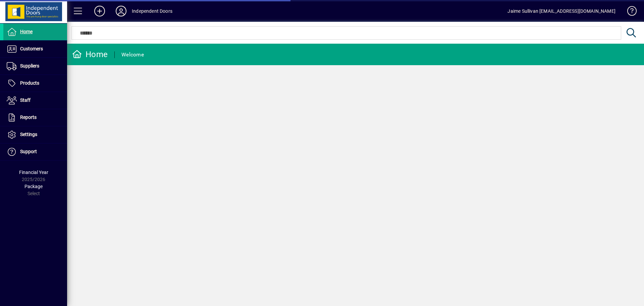 This screenshot has width=644, height=306. I want to click on div: Welcome, so click(132, 55).